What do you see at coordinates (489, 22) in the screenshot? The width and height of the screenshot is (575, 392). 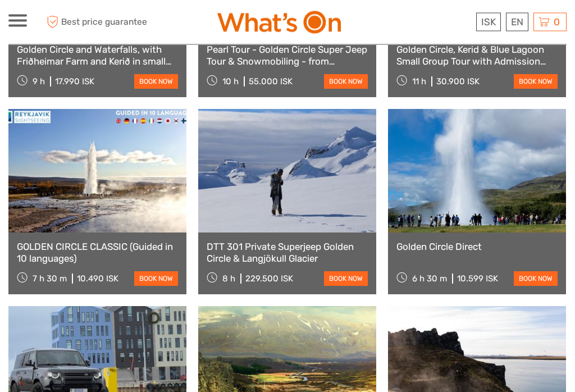 I see `span: ISK` at bounding box center [489, 22].